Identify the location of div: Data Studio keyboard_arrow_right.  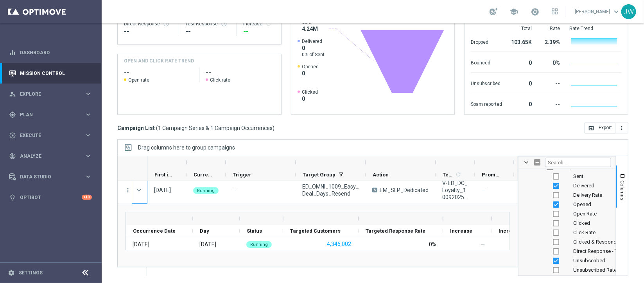
(51, 177).